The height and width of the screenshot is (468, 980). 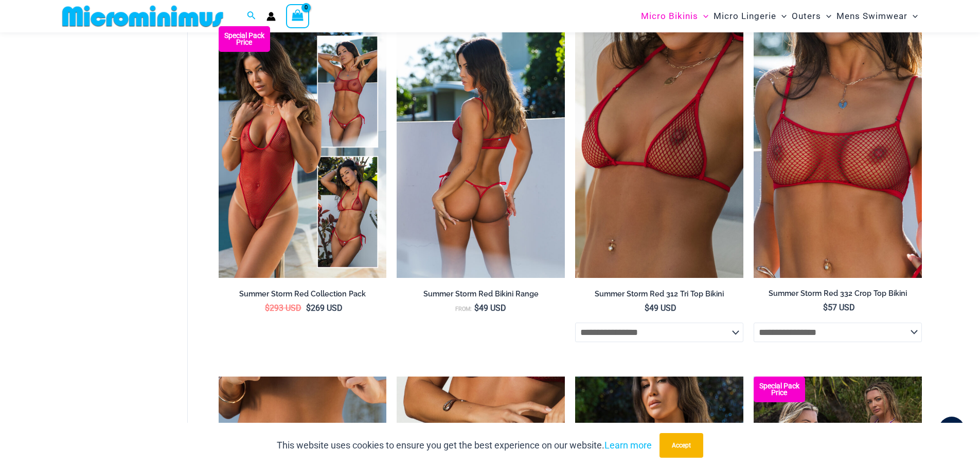 I want to click on span: Outers, so click(x=806, y=16).